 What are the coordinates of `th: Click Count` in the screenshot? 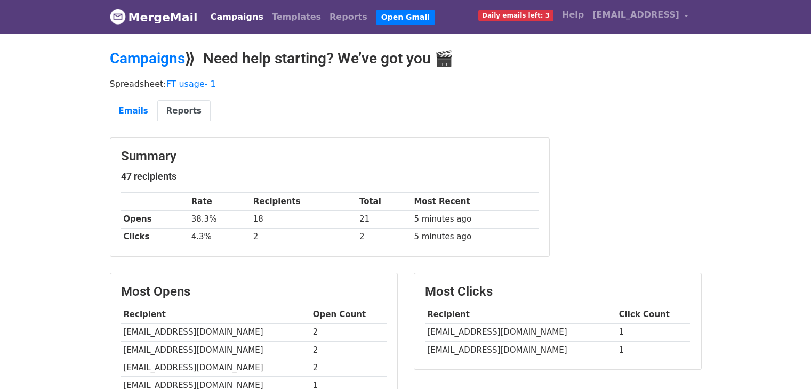 It's located at (653, 314).